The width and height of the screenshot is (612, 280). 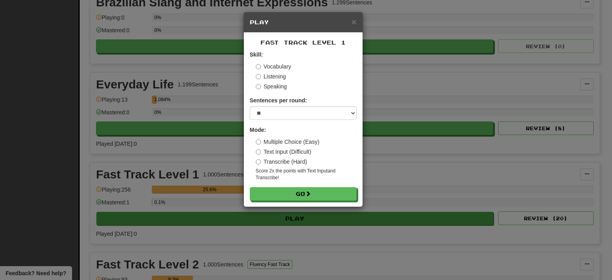 I want to click on h5: Play, so click(x=303, y=22).